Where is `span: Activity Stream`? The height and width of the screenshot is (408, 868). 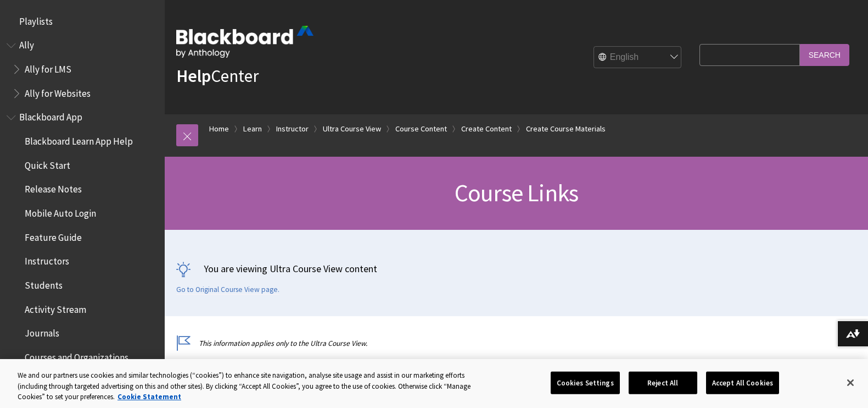 span: Activity Stream is located at coordinates (56, 308).